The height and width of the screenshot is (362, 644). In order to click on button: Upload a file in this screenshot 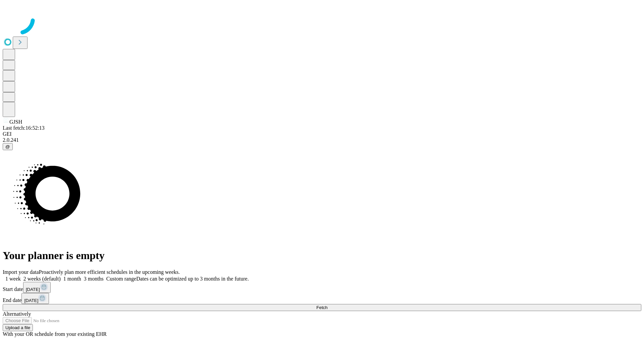, I will do `click(18, 328)`.